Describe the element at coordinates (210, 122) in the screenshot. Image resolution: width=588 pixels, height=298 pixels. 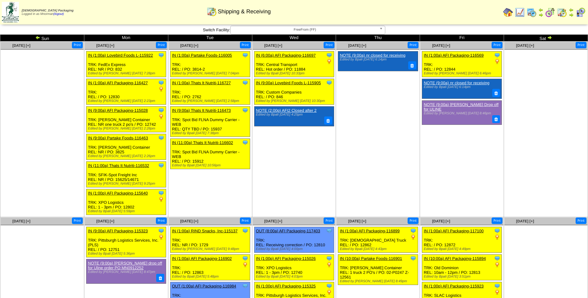
I see `div: TRK: Spot Bid FLNA Dummy Carrier - WEB REL: QTY TBD / PO: 15937` at that location.